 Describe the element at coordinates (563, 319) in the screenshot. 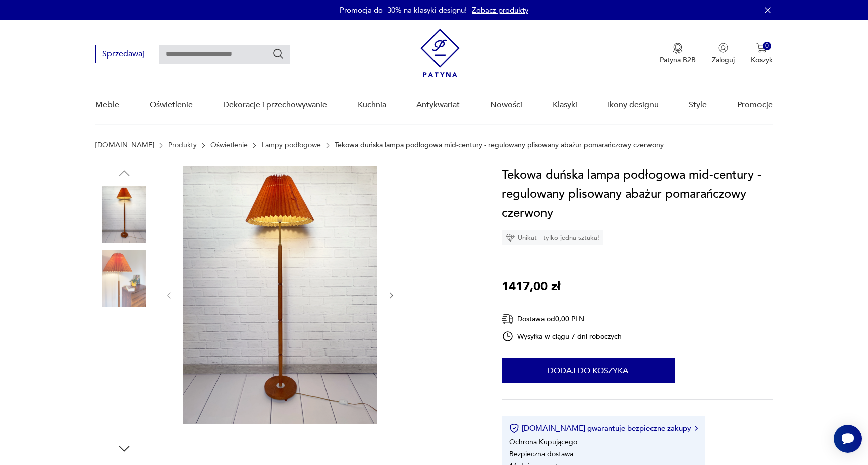

I see `div: Dostawa od 0,00 PLN` at that location.